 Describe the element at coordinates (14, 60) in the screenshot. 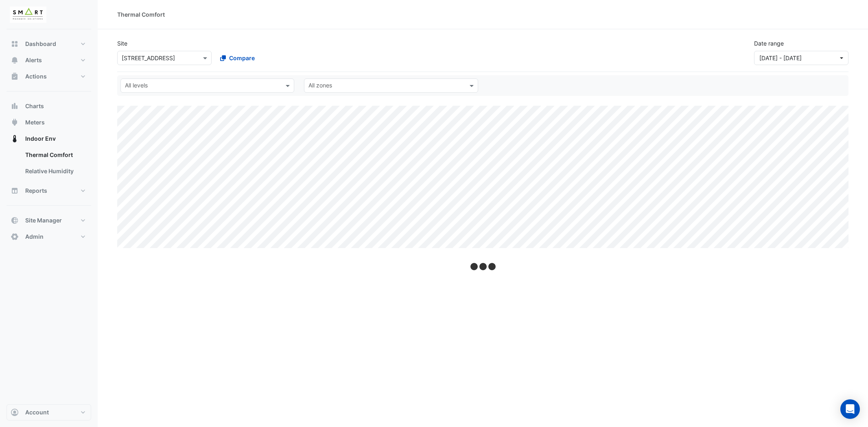

I see `app-icon: Alerts` at that location.